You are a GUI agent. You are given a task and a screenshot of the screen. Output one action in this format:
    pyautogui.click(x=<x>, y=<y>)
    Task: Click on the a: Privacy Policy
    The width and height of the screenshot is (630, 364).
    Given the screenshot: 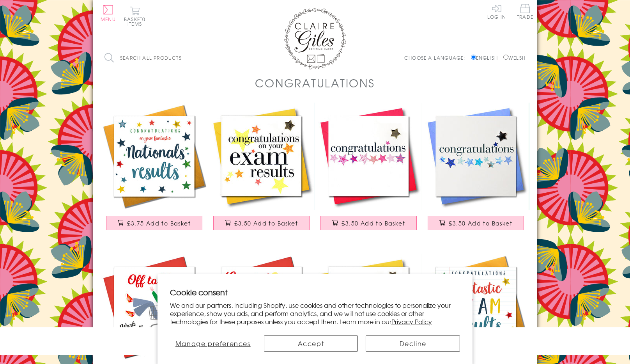 What is the action you would take?
    pyautogui.click(x=412, y=321)
    